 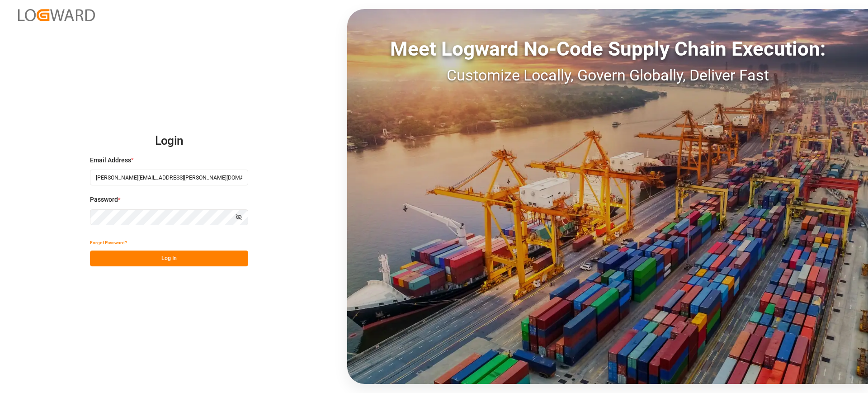 What do you see at coordinates (169, 258) in the screenshot?
I see `button: Log In` at bounding box center [169, 258].